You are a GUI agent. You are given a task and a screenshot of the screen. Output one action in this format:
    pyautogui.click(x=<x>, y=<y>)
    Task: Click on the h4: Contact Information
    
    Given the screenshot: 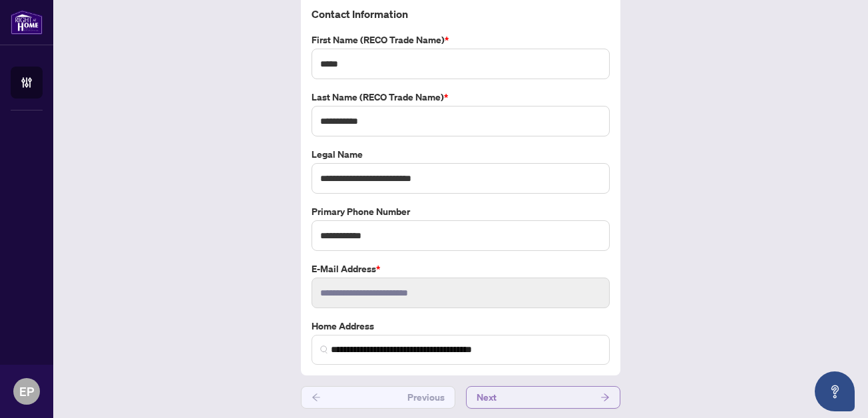 What is the action you would take?
    pyautogui.click(x=461, y=14)
    